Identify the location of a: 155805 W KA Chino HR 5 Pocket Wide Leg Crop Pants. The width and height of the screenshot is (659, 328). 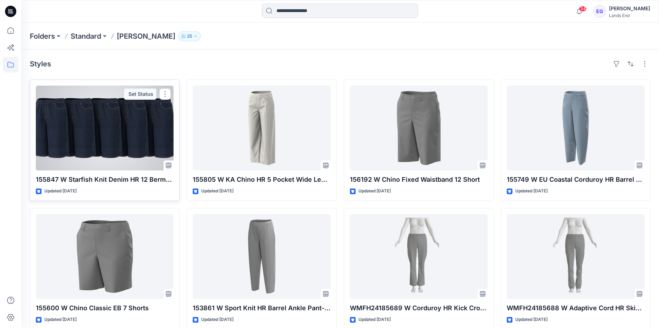
(261, 128).